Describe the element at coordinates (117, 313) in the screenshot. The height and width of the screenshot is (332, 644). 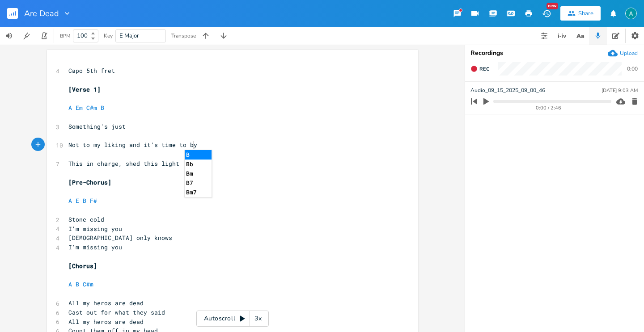
I see `span: Cast out for what they said` at that location.